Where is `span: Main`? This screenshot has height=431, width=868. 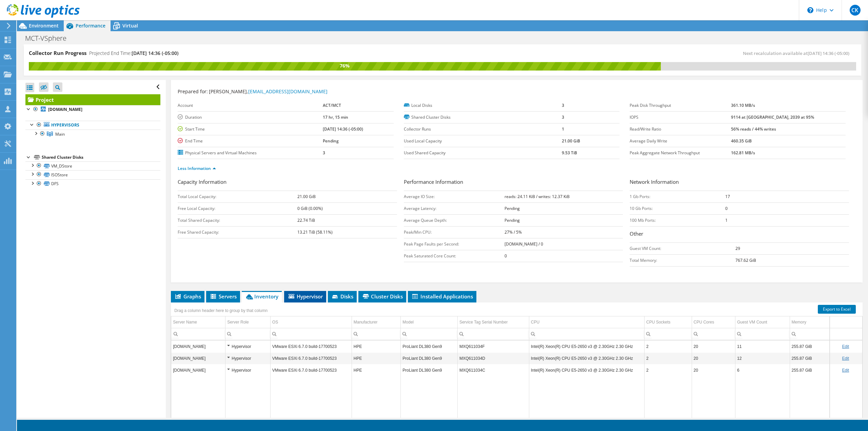 span: Main is located at coordinates (60, 134).